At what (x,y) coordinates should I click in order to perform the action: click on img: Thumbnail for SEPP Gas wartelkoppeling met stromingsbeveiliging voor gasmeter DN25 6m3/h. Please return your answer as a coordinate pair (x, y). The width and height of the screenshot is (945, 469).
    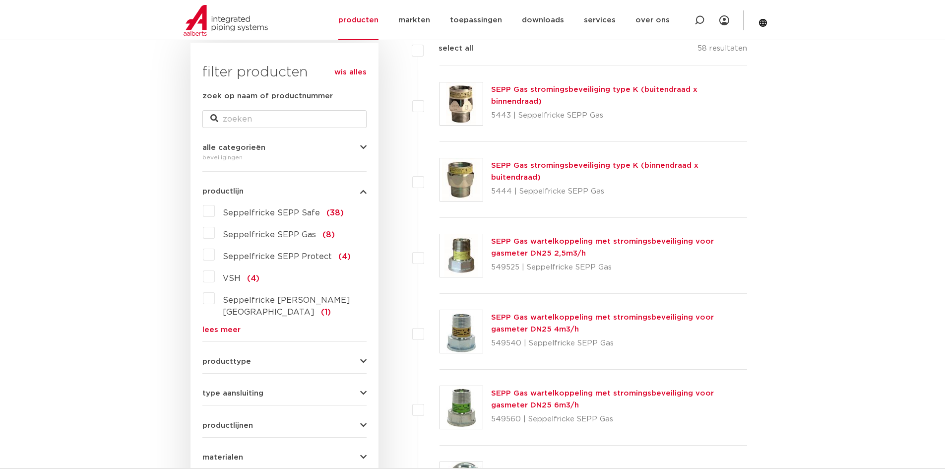
    Looking at the image, I should click on (462, 407).